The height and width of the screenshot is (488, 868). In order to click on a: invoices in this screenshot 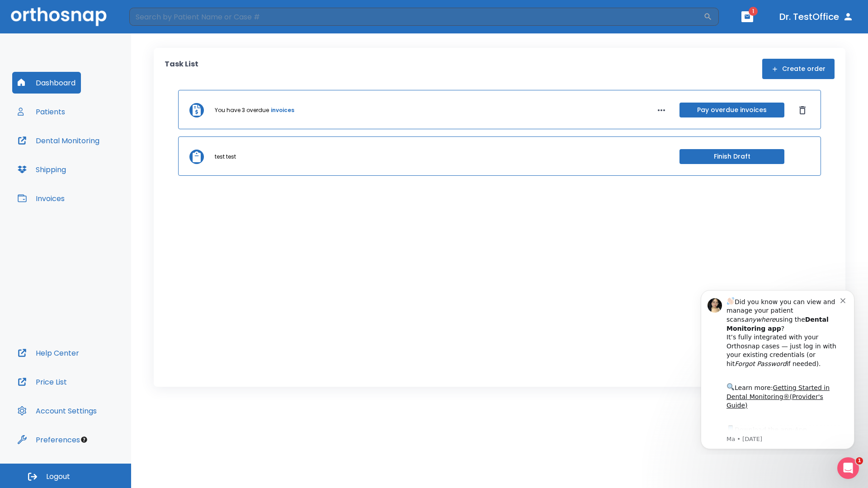, I will do `click(282, 110)`.